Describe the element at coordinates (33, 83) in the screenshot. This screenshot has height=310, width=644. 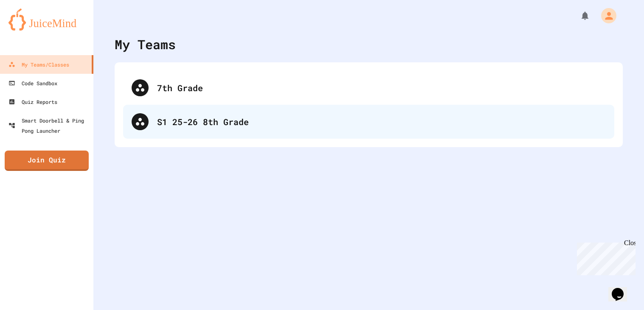
I see `div: Code Sandbox` at that location.